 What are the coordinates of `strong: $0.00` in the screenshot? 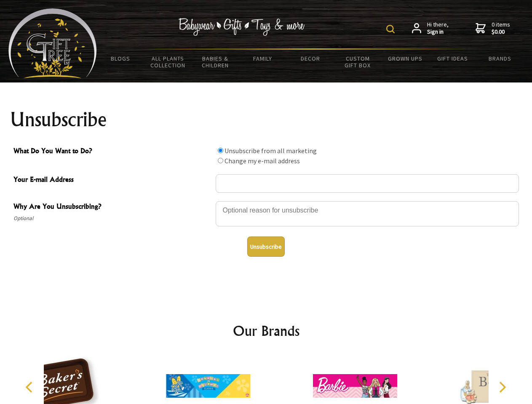 It's located at (500, 32).